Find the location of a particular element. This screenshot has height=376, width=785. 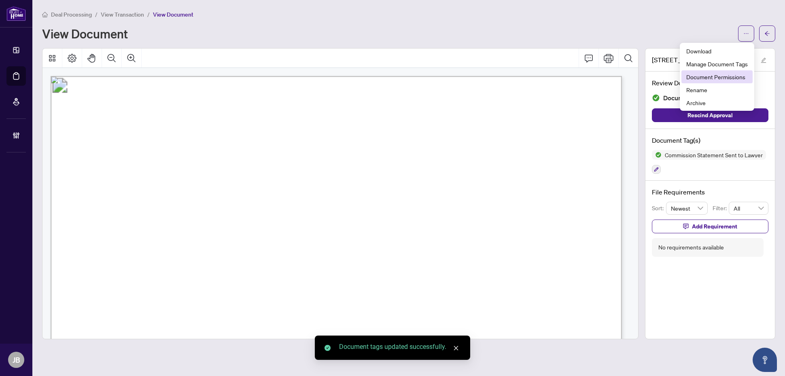

h4: Document Tag(s) is located at coordinates (710, 140).